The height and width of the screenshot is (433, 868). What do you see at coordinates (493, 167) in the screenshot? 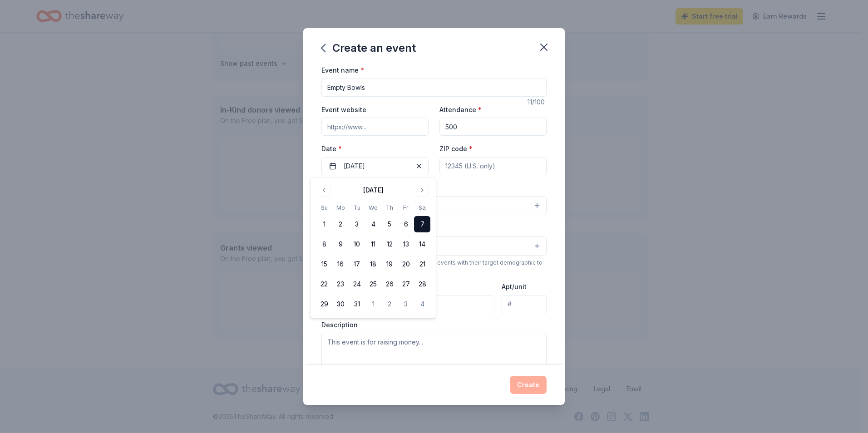
I see `input: 12345 (U.S. only)` at bounding box center [493, 167].